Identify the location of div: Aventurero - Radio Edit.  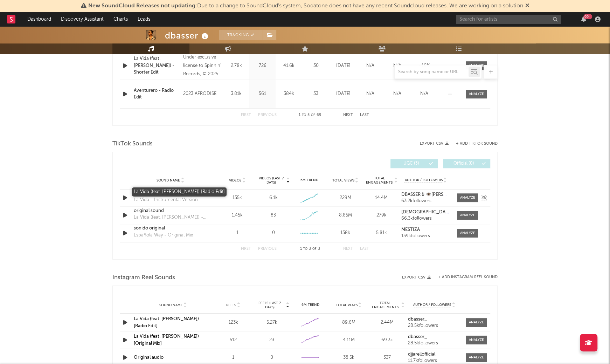
(157, 94).